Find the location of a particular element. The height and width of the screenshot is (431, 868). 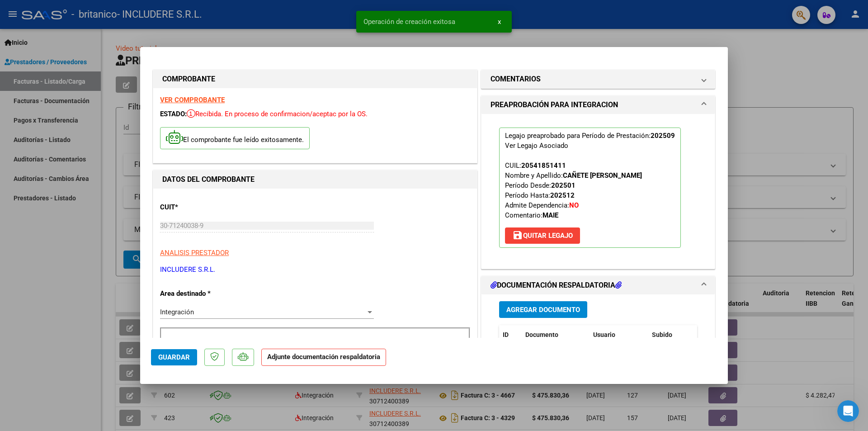

strong: COMPROBANTE is located at coordinates (189, 79).